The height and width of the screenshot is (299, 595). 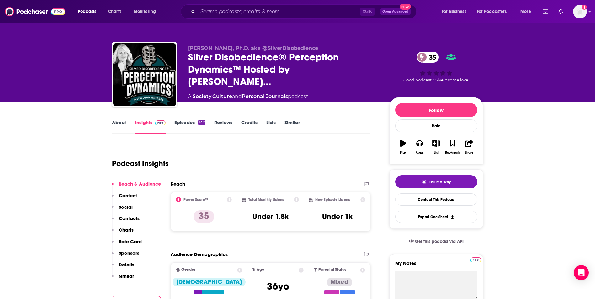 What do you see at coordinates (123, 279) in the screenshot?
I see `button: Similar` at bounding box center [123, 279].